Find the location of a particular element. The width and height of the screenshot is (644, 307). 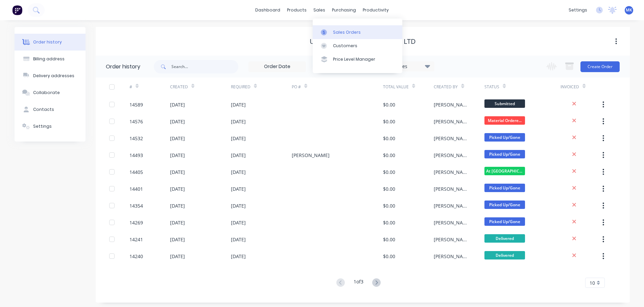

button: Settings is located at coordinates (50, 127).